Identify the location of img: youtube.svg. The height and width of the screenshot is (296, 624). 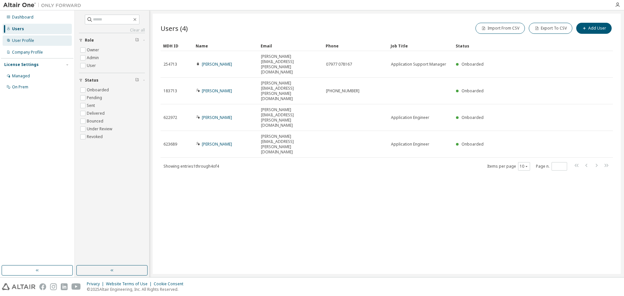
(76, 287).